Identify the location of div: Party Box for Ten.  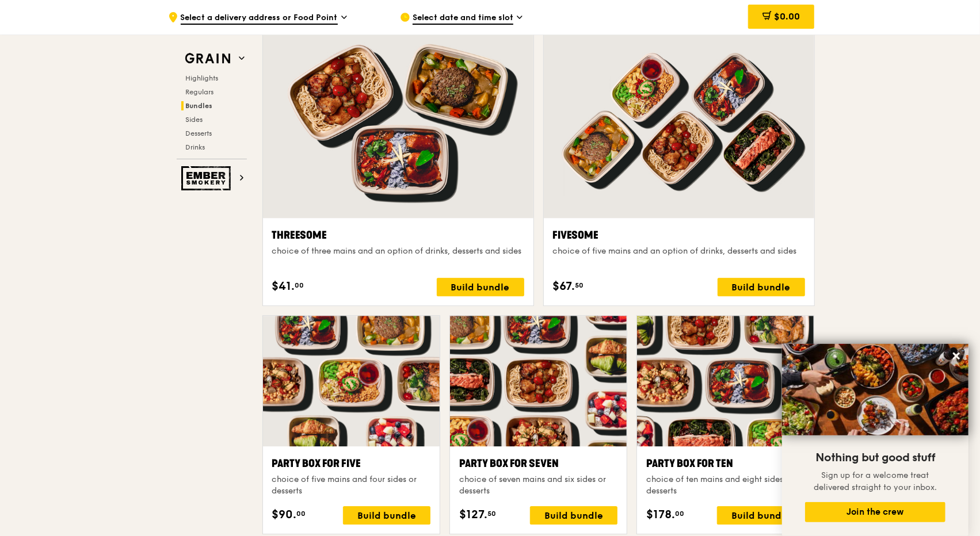
(725, 464).